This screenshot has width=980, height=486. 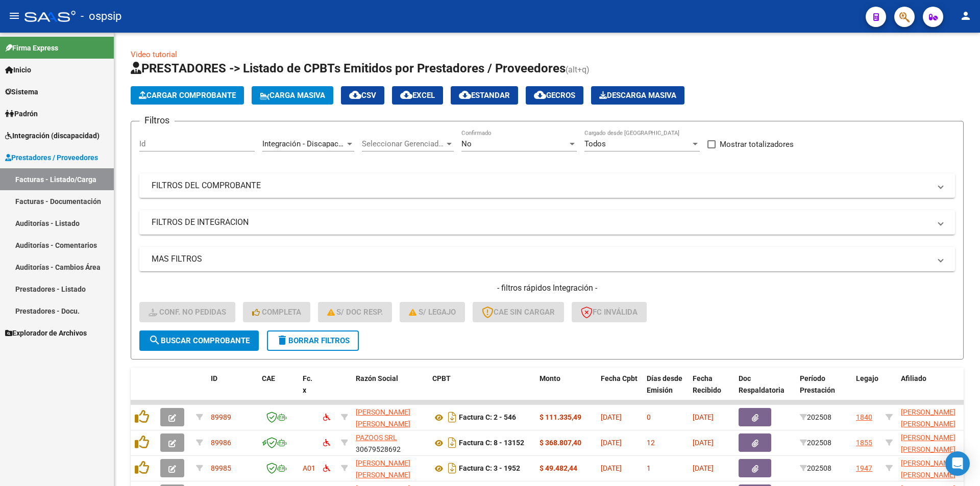 What do you see at coordinates (637, 96) in the screenshot?
I see `app-download-masive: Descarga masiva de comprobantes (adjuntos)` at bounding box center [637, 96].